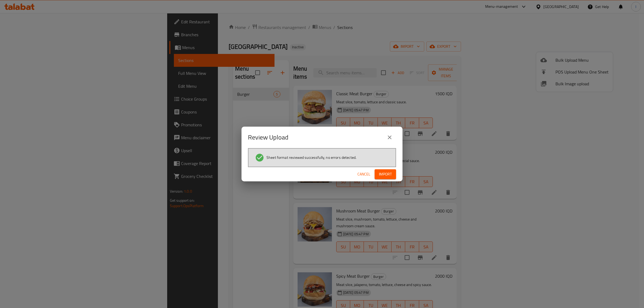 This screenshot has width=644, height=308. I want to click on span: Cancel, so click(364, 174).